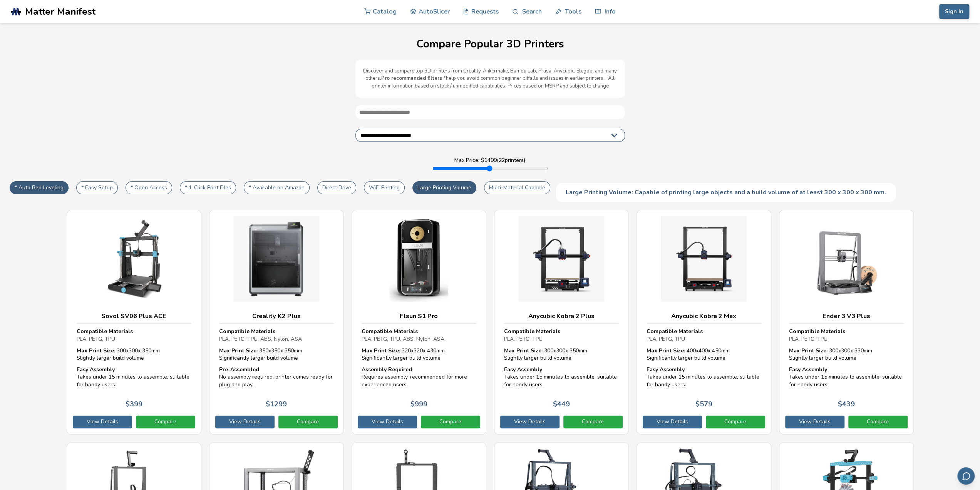 This screenshot has width=980, height=490. Describe the element at coordinates (562, 322) in the screenshot. I see `a: Anycubic Kobra 2 PlusCompatible MaterialsPLA, PETG, TPUMax Print Size: 300x300x 350mmSlightly lar...` at that location.